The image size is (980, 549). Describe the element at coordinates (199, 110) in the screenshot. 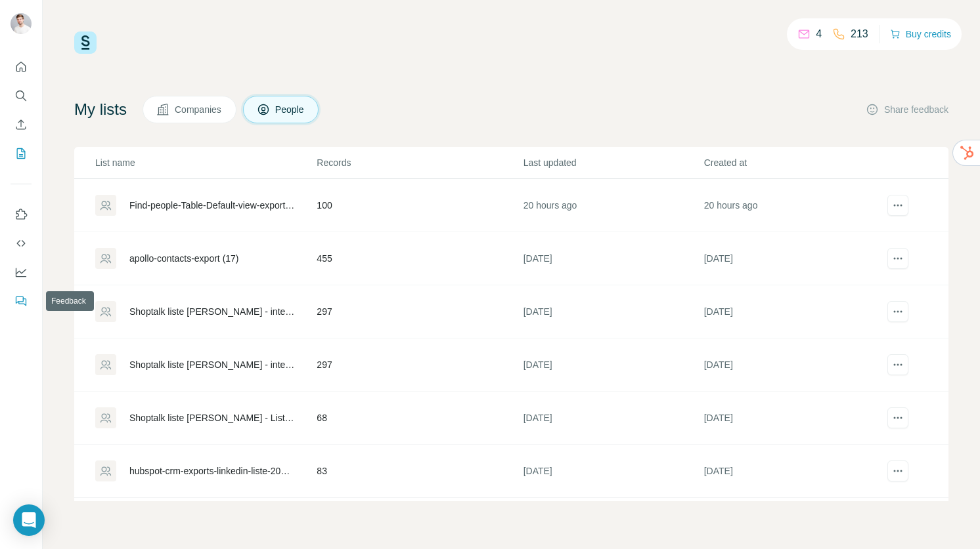

I see `span: Companies` at that location.